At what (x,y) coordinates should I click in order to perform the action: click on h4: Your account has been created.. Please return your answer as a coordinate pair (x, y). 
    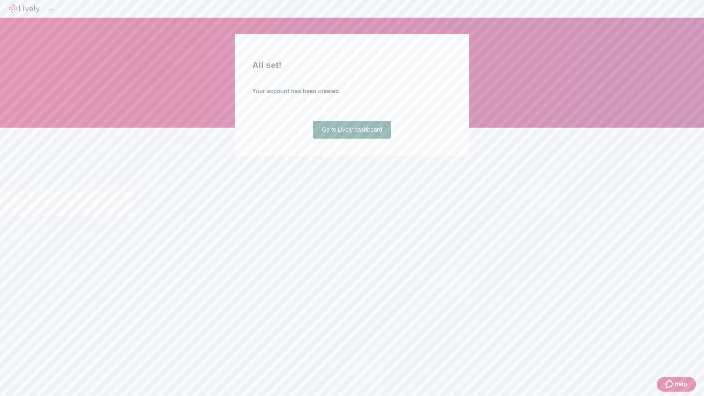
    Looking at the image, I should click on (352, 91).